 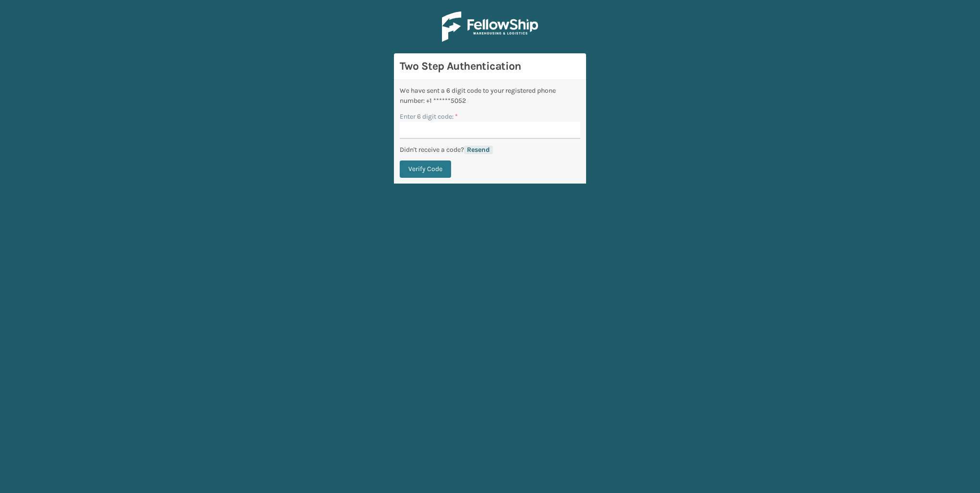 What do you see at coordinates (490, 66) in the screenshot?
I see `h3: Two Step Authentication` at bounding box center [490, 66].